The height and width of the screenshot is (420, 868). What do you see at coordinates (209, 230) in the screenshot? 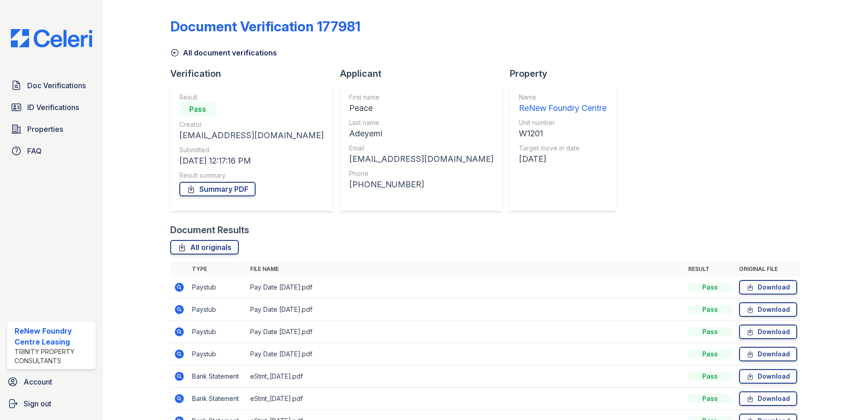
I see `div: Document Results` at bounding box center [209, 230].